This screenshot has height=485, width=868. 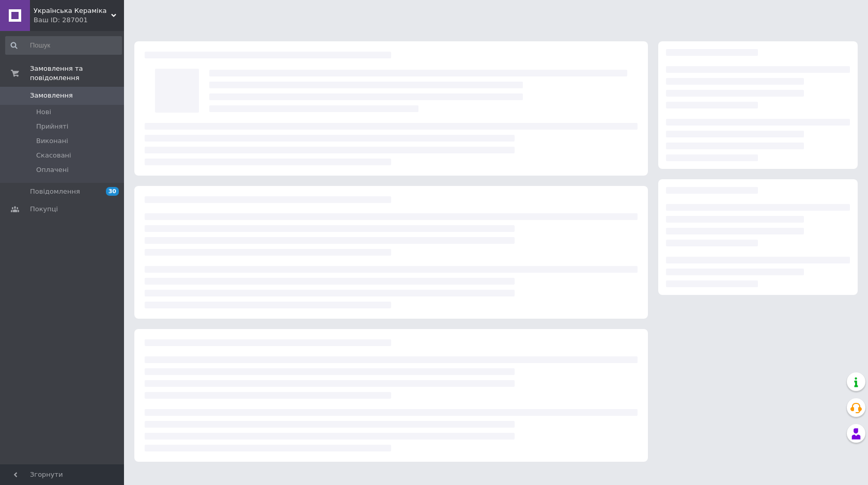 What do you see at coordinates (44, 209) in the screenshot?
I see `span: Покупці` at bounding box center [44, 209].